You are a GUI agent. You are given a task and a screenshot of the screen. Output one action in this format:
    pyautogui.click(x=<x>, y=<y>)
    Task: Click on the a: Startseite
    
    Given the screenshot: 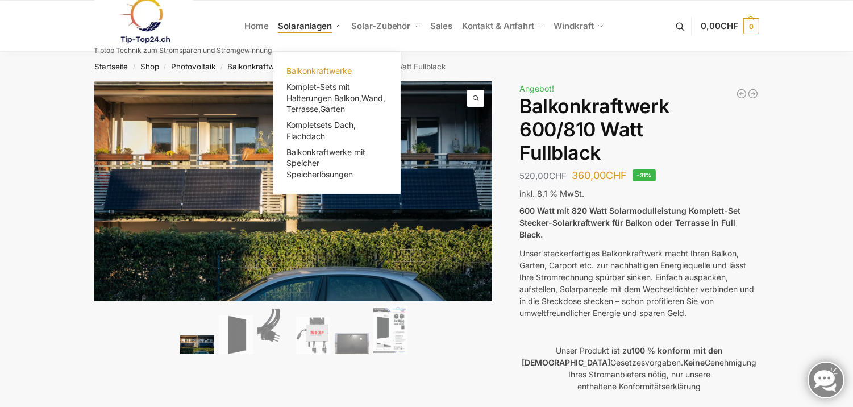 What is the action you would take?
    pyautogui.click(x=111, y=66)
    